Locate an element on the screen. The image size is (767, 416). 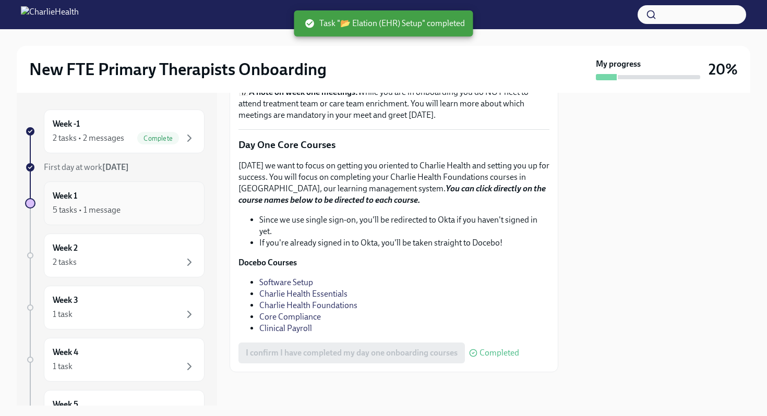
a: Software Setup is located at coordinates (286, 282).